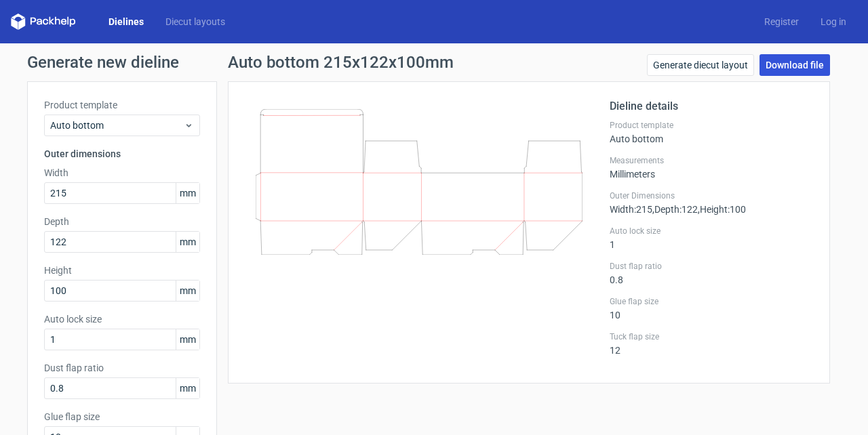 The height and width of the screenshot is (435, 868). What do you see at coordinates (712, 161) in the screenshot?
I see `label: Measurements` at bounding box center [712, 161].